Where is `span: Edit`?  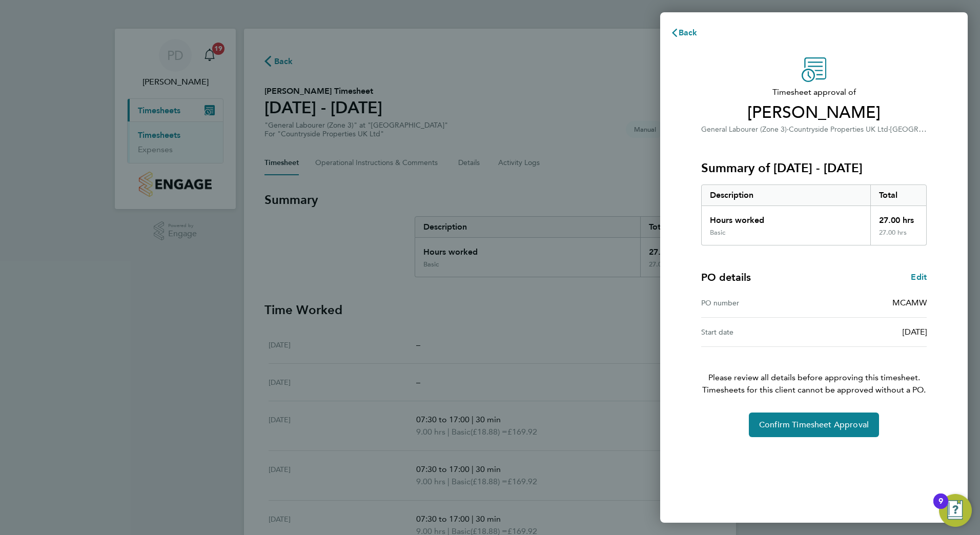 span: Edit is located at coordinates (918, 276).